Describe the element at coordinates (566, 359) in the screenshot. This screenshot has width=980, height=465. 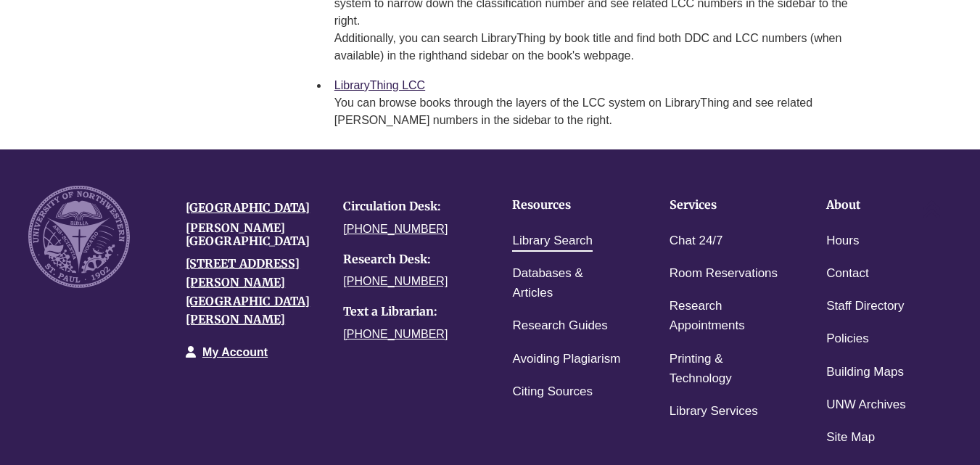
I see `a: Avoiding Plagiarism` at that location.